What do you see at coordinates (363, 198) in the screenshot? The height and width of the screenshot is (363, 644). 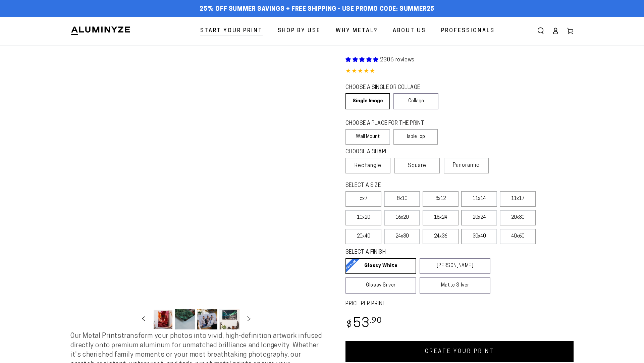 I see `label: 5x7` at bounding box center [363, 198].